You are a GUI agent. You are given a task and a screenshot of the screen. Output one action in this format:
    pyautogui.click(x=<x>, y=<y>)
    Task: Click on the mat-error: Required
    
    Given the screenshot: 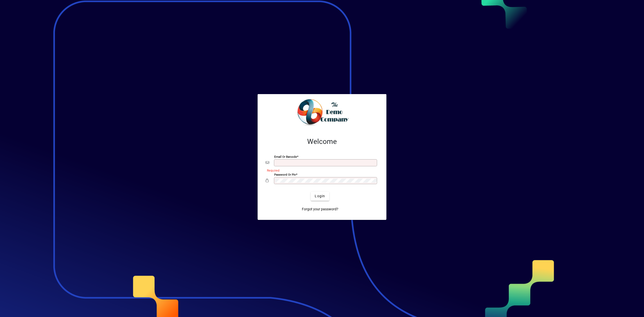 What is the action you would take?
    pyautogui.click(x=321, y=170)
    